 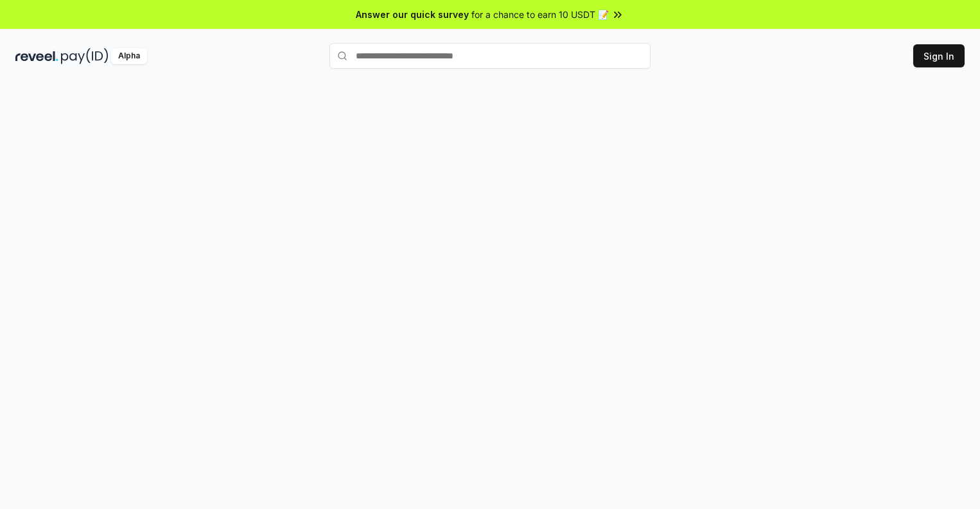 What do you see at coordinates (37, 56) in the screenshot?
I see `img: reveel_dark` at bounding box center [37, 56].